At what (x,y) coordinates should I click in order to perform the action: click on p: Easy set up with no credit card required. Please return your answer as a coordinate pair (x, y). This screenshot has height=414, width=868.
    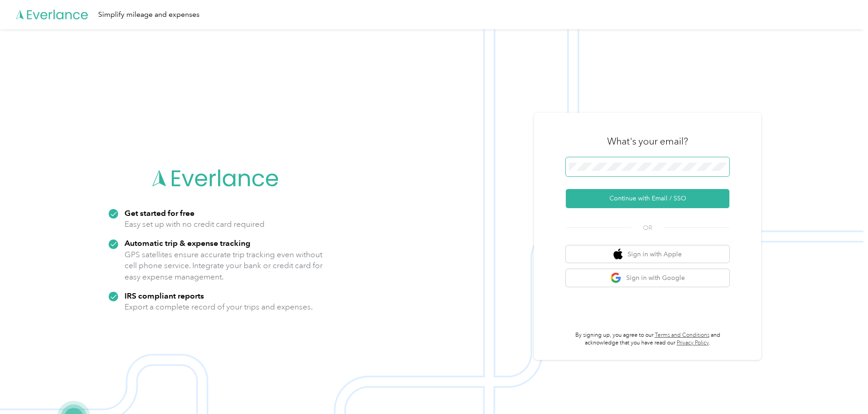
    Looking at the image, I should click on (194, 224).